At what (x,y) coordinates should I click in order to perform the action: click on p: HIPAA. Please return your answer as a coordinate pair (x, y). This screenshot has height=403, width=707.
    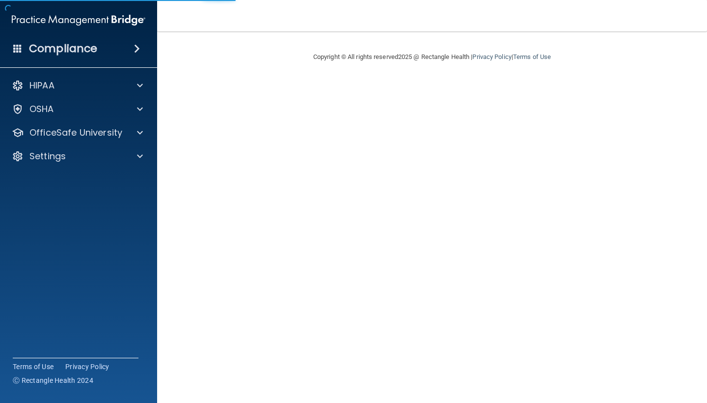
    Looking at the image, I should click on (42, 85).